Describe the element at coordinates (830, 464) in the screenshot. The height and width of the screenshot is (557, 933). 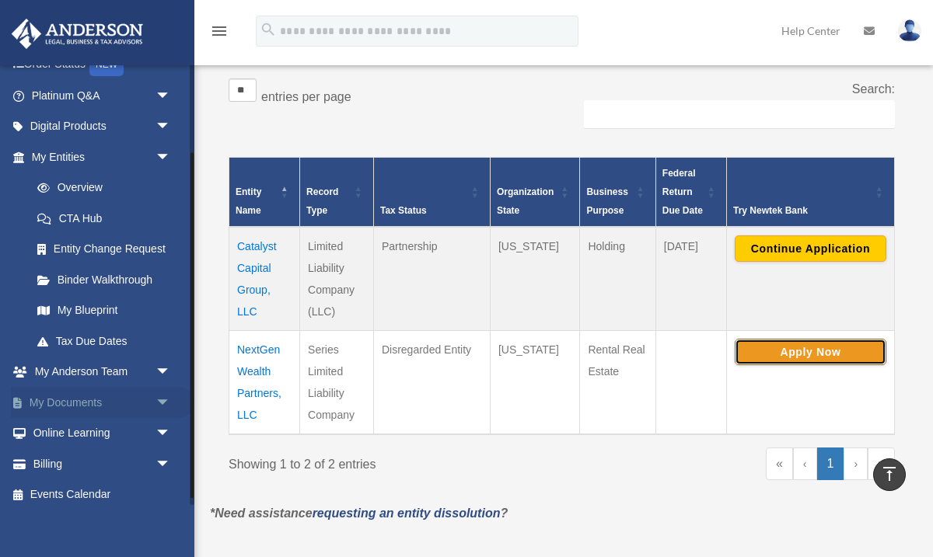
I see `a: 1` at that location.